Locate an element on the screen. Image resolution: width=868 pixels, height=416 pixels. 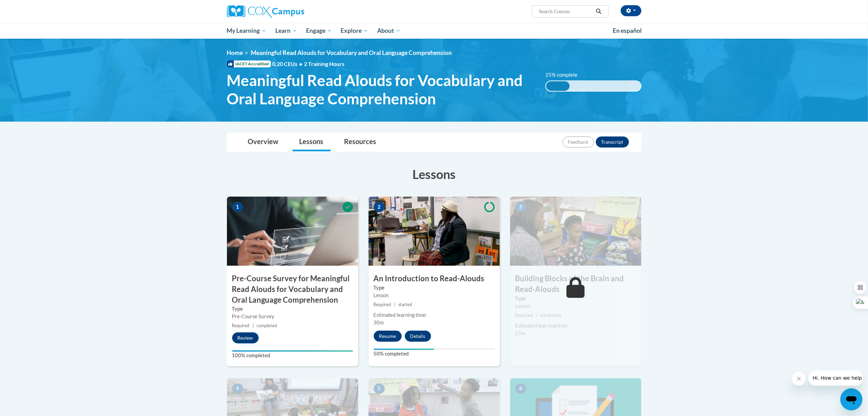
span: IACET Accredited is located at coordinates (248, 64).